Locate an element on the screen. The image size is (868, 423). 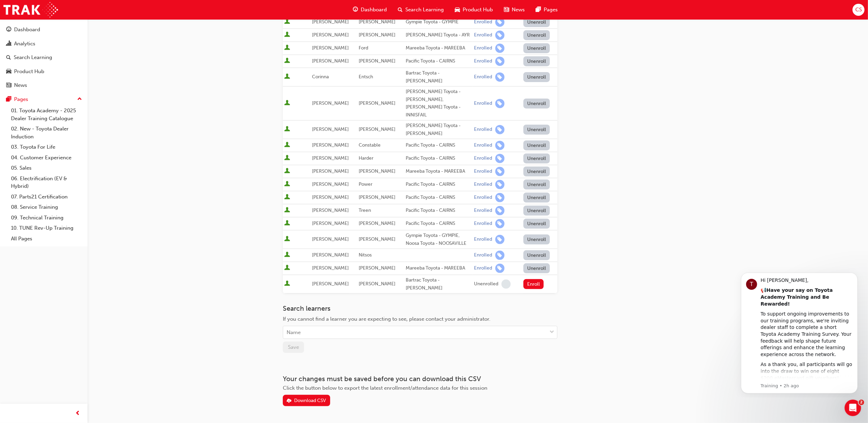
a: 05. Sales is located at coordinates (47, 168).